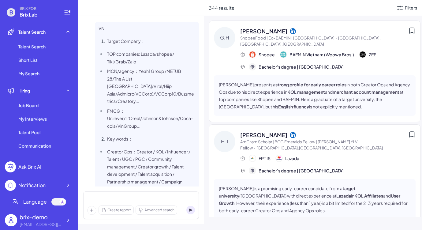 The height and width of the screenshot is (230, 422). What do you see at coordinates (41, 217) in the screenshot?
I see `div: brix-demo` at bounding box center [41, 217].